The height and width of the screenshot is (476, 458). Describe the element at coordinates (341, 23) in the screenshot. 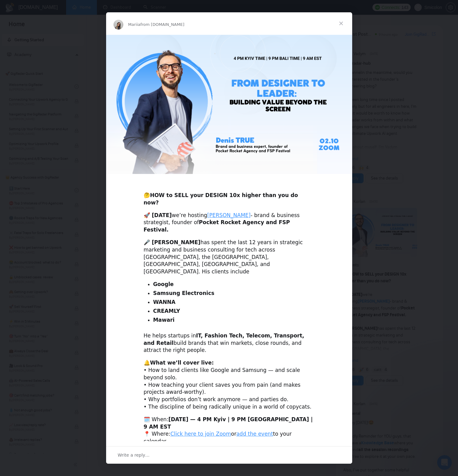

I see `span: Close` at that location.